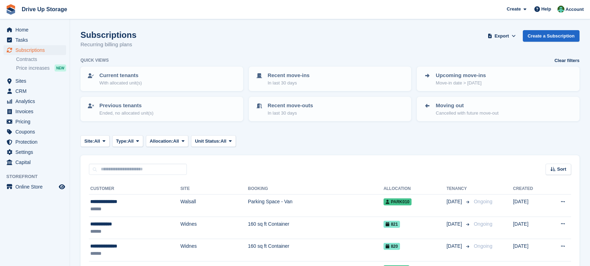  I want to click on a: Price increases NEW, so click(41, 68).